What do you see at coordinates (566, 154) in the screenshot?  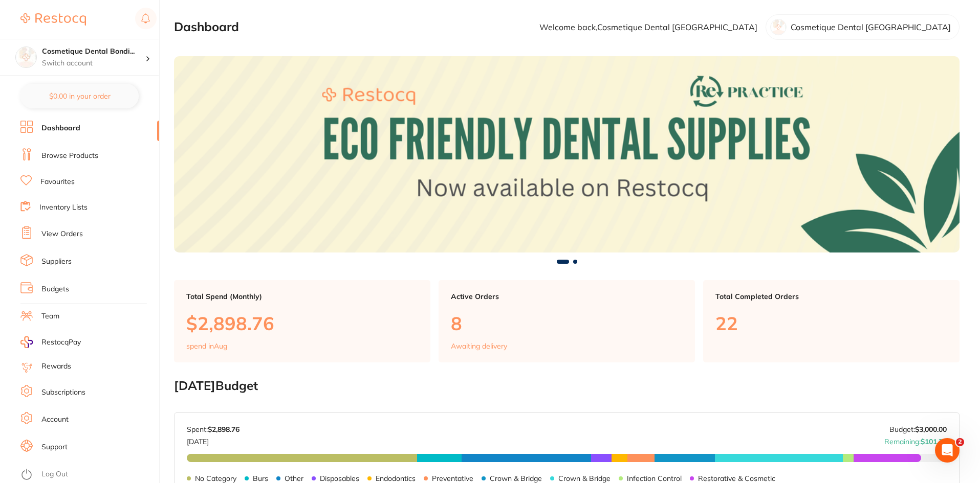 I see `img: Dashboard` at bounding box center [566, 154].